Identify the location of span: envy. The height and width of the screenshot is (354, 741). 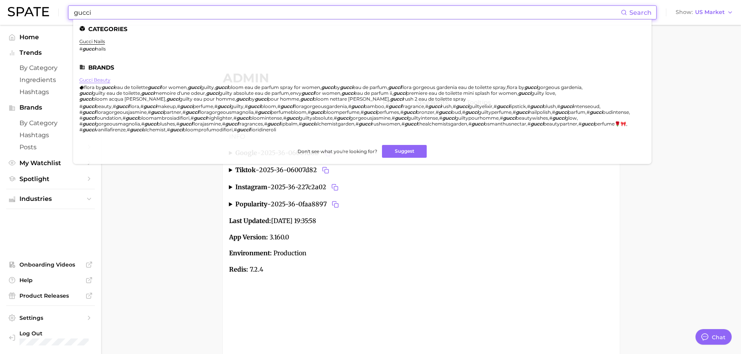
(296, 93).